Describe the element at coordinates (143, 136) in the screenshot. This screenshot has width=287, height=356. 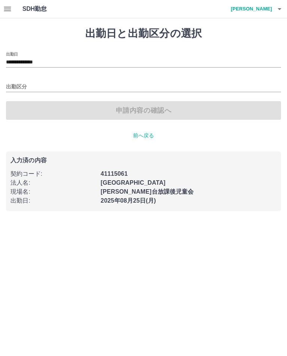
I see `p: 前へ戻る` at that location.